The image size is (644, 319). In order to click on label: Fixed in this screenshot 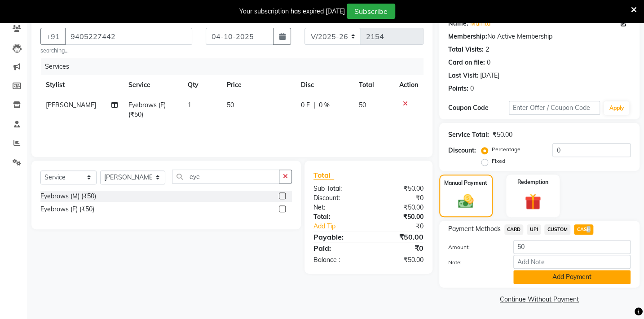, I will do `click(498, 161)`.